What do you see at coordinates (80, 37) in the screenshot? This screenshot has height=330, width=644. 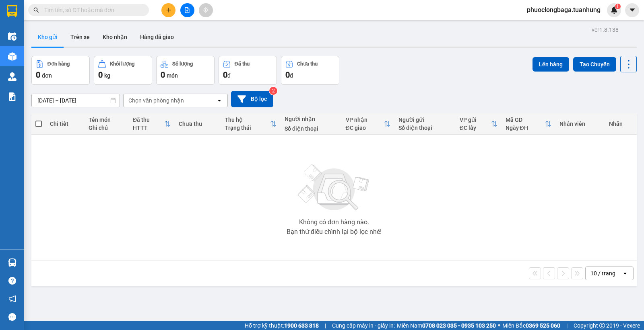 I see `button: Trên xe` at bounding box center [80, 37].